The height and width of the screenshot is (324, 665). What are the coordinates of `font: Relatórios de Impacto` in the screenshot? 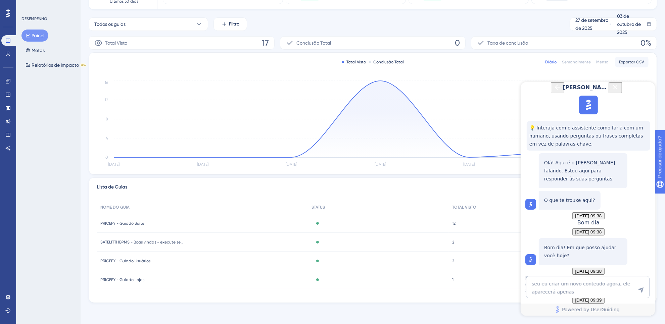 It's located at (55, 65).